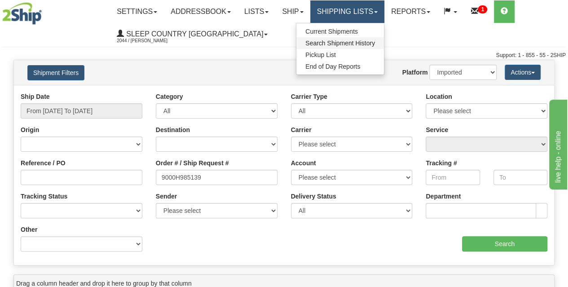 This screenshot has height=287, width=568. I want to click on label: Origin, so click(30, 130).